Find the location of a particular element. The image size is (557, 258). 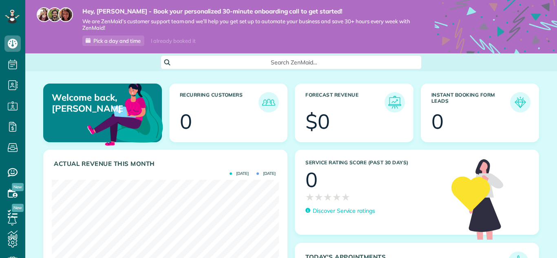

a: Discover Service ratings is located at coordinates (340, 211).